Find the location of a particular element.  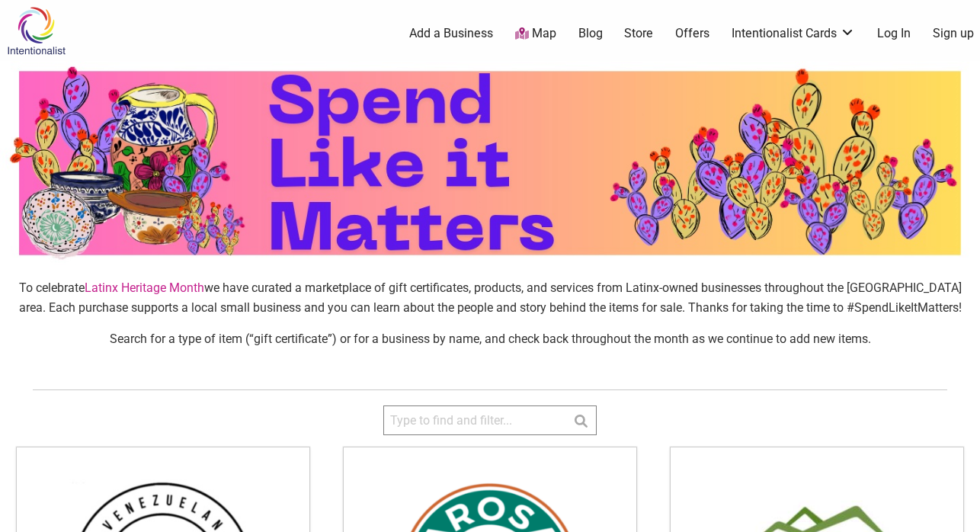

a: Sign up is located at coordinates (953, 33).